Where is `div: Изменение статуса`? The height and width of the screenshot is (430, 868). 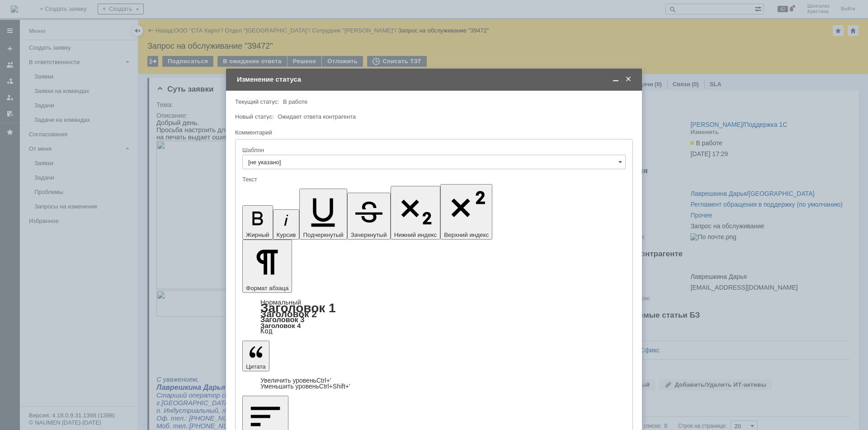 div: Изменение статуса is located at coordinates (435, 79).